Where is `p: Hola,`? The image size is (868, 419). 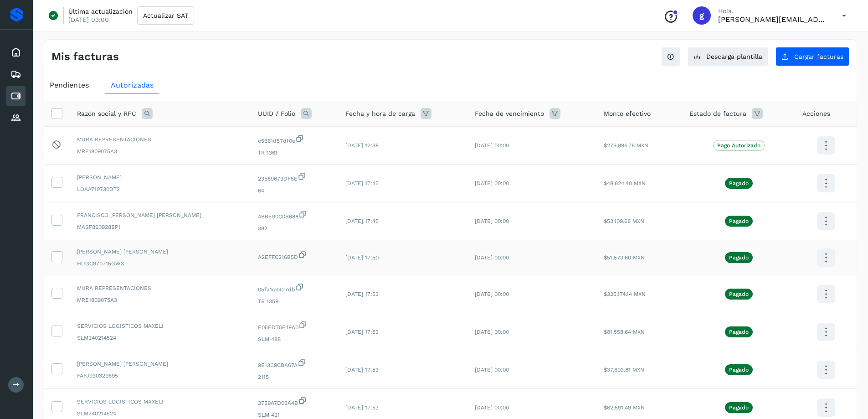 p: Hola, is located at coordinates (773, 11).